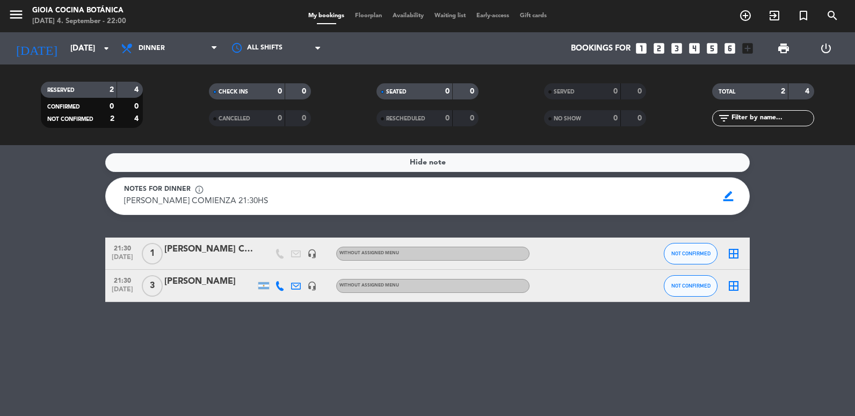 The height and width of the screenshot is (416, 855). What do you see at coordinates (233, 92) in the screenshot?
I see `span: CHECK INS` at bounding box center [233, 92].